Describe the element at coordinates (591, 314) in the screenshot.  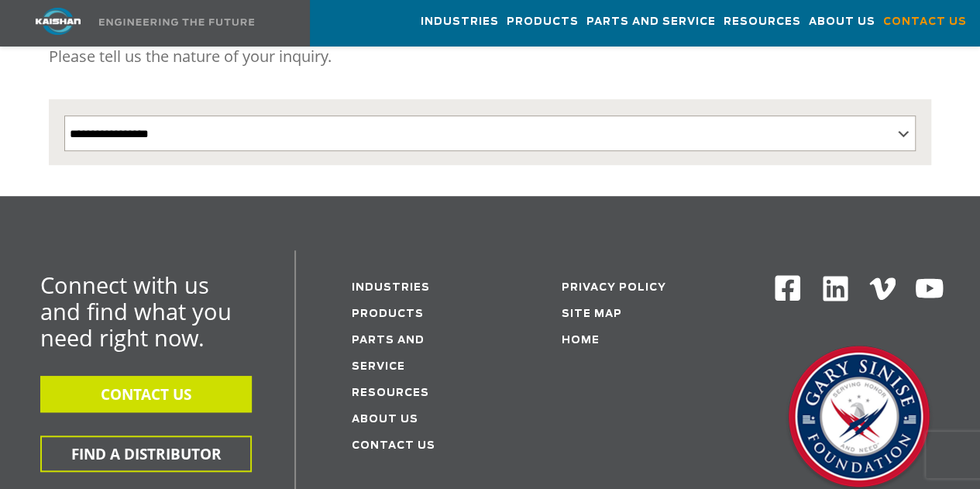
I see `a: Site Map` at that location.